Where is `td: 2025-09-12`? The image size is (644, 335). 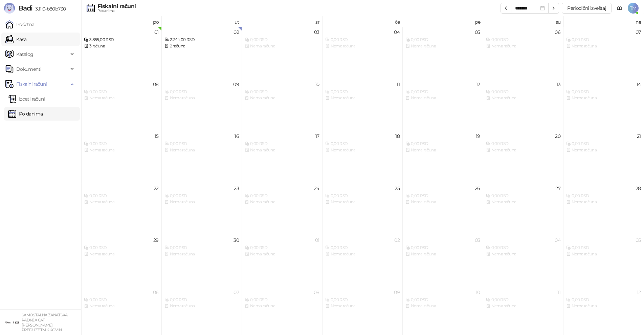
td: 2025-09-12 is located at coordinates (443, 105).